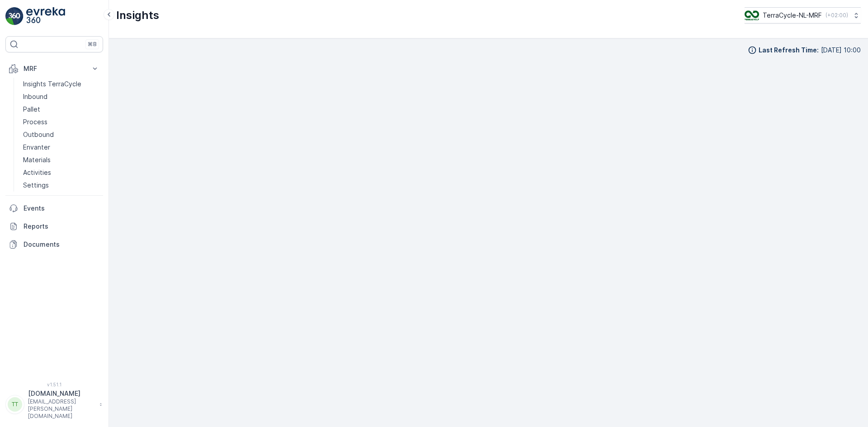 The height and width of the screenshot is (427, 868). Describe the element at coordinates (61, 173) in the screenshot. I see `a: Activities` at that location.